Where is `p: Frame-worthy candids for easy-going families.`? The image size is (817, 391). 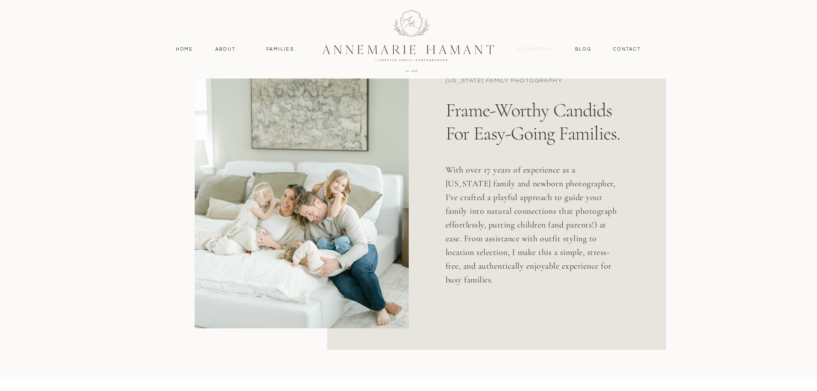
p: Frame-worthy candids for easy-going families. is located at coordinates (536, 124).